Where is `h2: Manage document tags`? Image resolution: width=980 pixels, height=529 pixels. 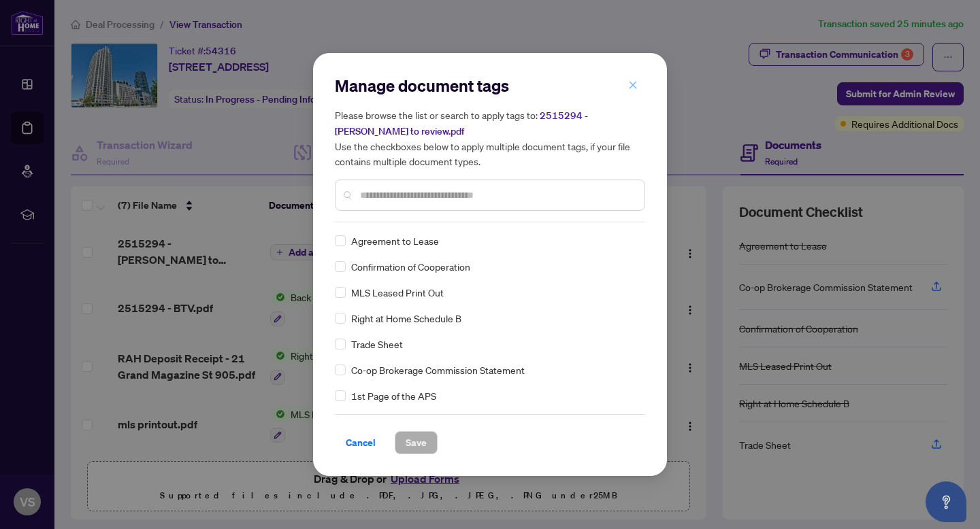 h2: Manage document tags is located at coordinates (490, 85).